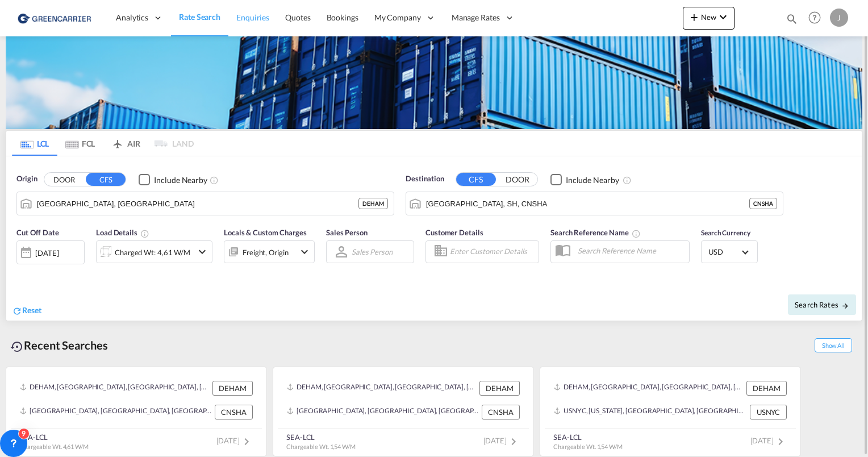 The height and width of the screenshot is (457, 868). I want to click on md-icon: icon-arrow-right, so click(845, 306).